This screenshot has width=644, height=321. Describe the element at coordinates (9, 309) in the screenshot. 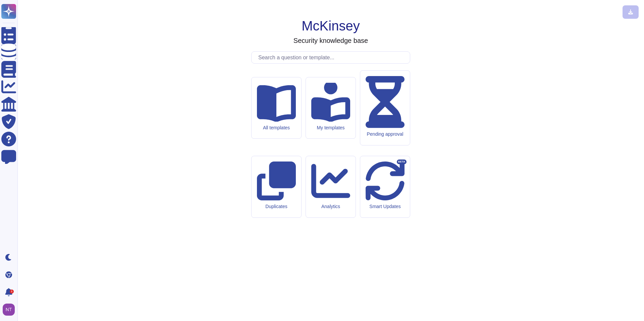

I see `img: user` at that location.